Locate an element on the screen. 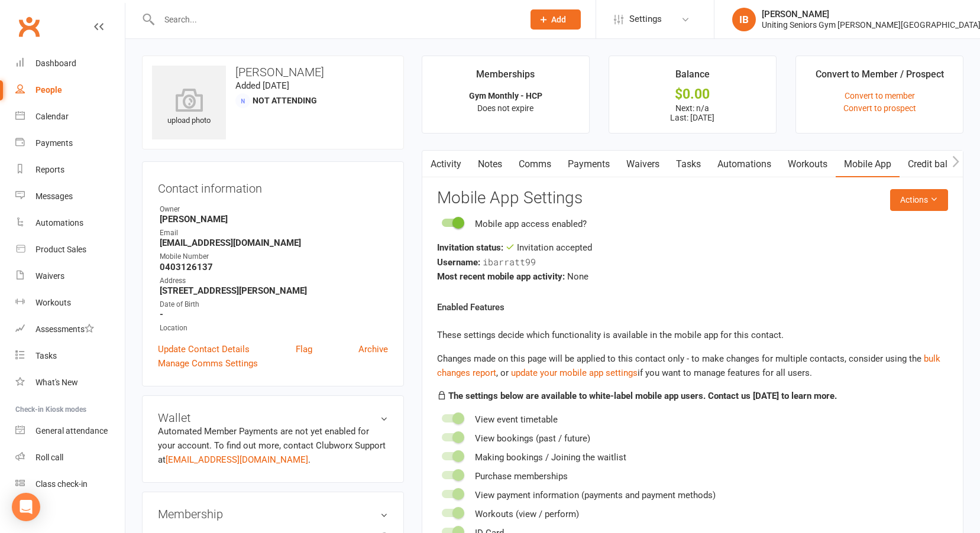  div: Mobile app access enabled? is located at coordinates (530, 224).